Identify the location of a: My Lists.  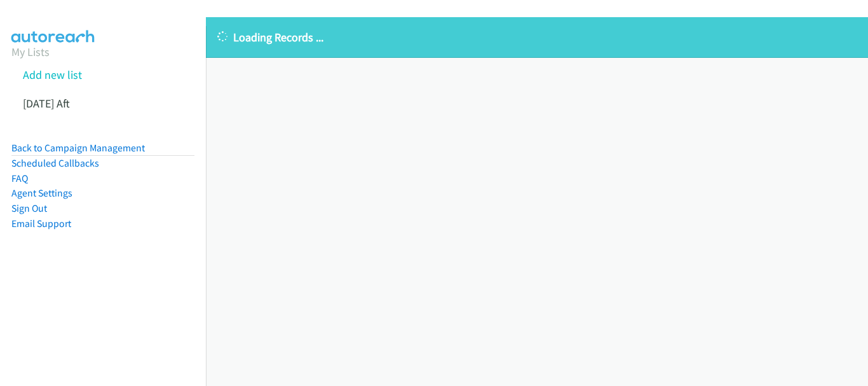
(30, 51).